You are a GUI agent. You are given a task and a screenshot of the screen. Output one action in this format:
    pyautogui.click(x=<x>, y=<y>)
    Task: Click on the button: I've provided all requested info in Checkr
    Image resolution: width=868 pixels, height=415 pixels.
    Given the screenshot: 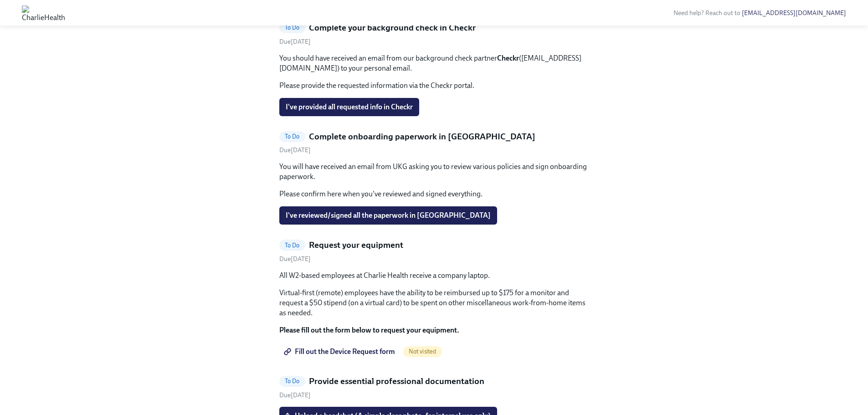 What is the action you would take?
    pyautogui.click(x=349, y=107)
    